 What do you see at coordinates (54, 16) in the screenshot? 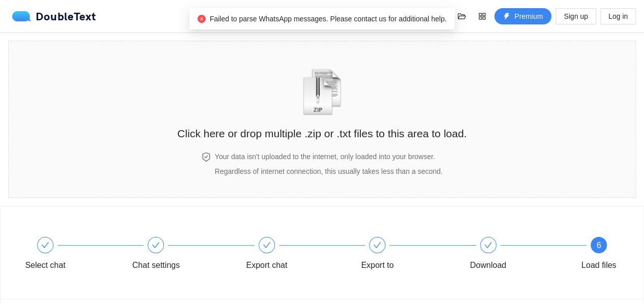
I see `a: logoDoubleText` at bounding box center [54, 16].